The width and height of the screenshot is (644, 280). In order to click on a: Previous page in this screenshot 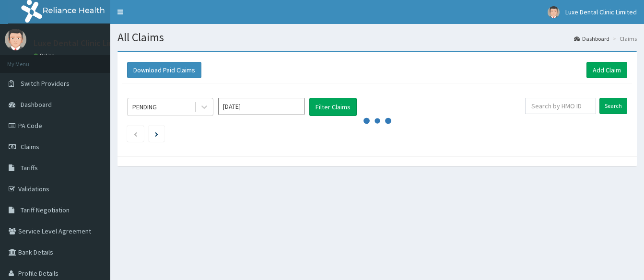, I will do `click(135, 134)`.